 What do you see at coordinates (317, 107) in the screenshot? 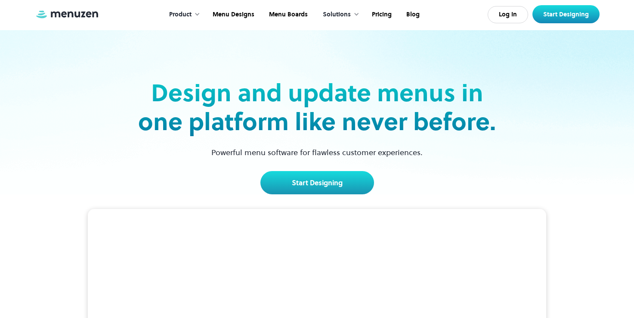
I see `h2: Design and update menus in one platform like never before.` at bounding box center [317, 107].